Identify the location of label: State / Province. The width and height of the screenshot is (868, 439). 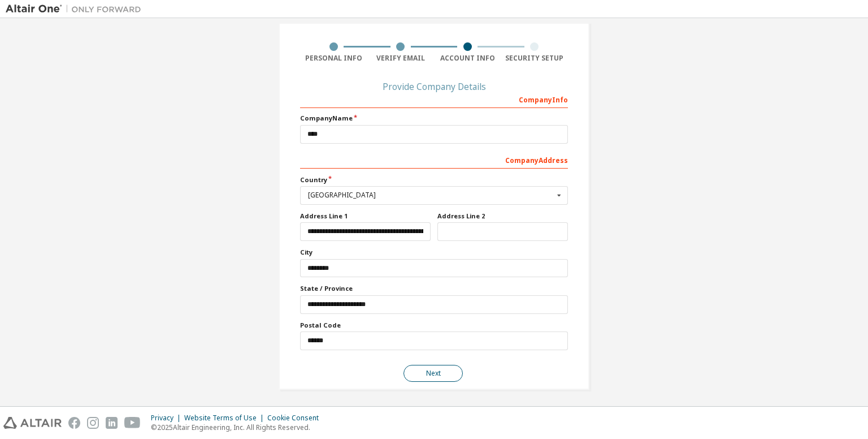
(434, 288).